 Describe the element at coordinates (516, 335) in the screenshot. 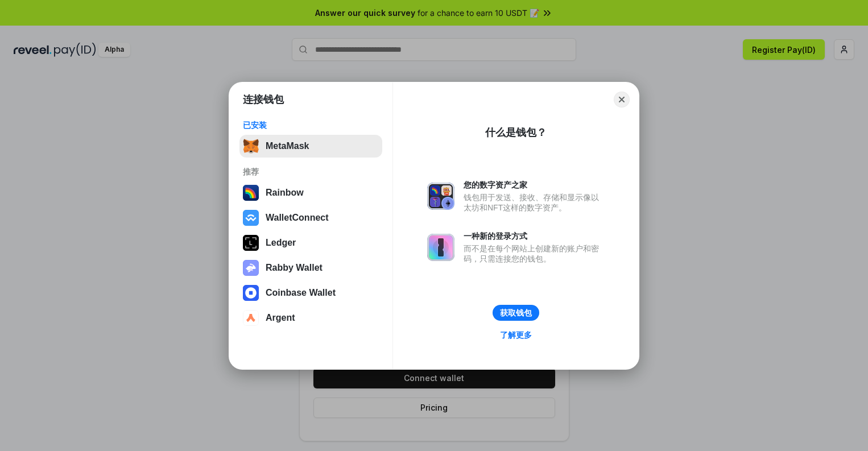

I see `a: 了解更多` at that location.